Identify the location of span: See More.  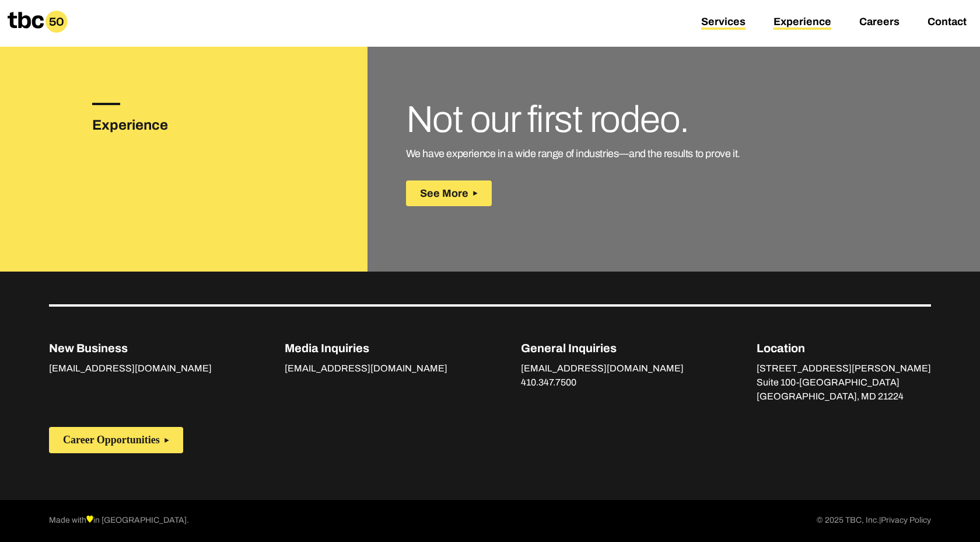
(444, 193).